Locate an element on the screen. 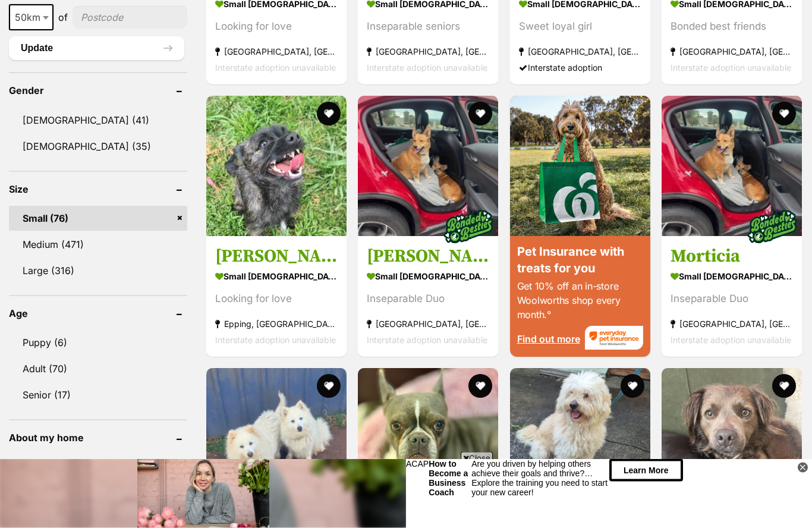 This screenshot has height=528, width=812. img: Fratello - Dachshund x Border Collie Dog is located at coordinates (731, 438).